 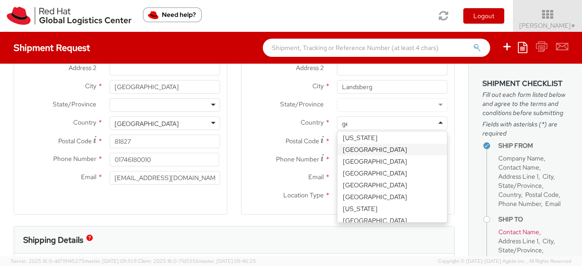 What do you see at coordinates (197, 261) in the screenshot?
I see `span: Client: 2025.18.0-71d3358` at bounding box center [197, 261].